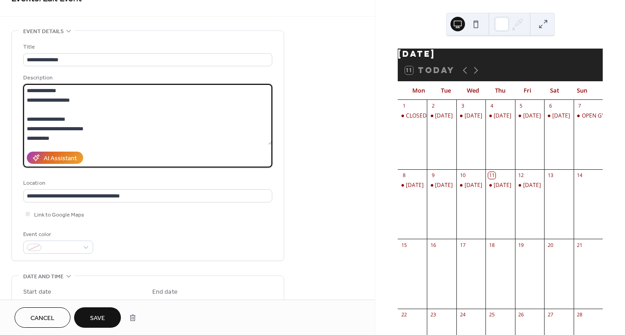 The width and height of the screenshot is (625, 335). Describe the element at coordinates (462, 175) in the screenshot. I see `div: 10` at that location.